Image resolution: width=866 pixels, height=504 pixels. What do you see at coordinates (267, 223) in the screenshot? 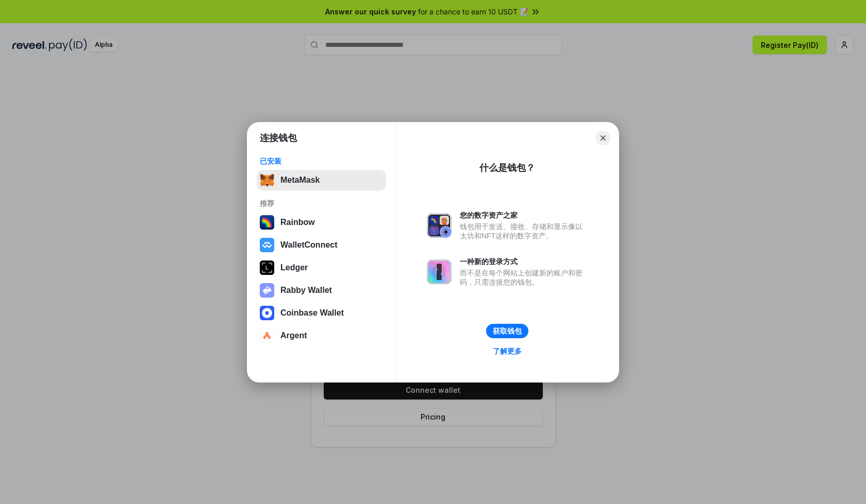
I see `img: svg+xml,%3Csvg%20width%3D%22120%22%20height%3D%22120%22%20viewBox%3D%220%200%20120%20120%22%20fil...` at bounding box center [267, 223].